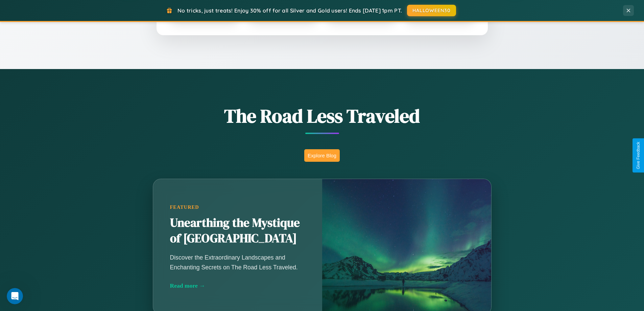 The width and height of the screenshot is (644, 311). What do you see at coordinates (238, 207) in the screenshot?
I see `div: Featured` at bounding box center [238, 207].